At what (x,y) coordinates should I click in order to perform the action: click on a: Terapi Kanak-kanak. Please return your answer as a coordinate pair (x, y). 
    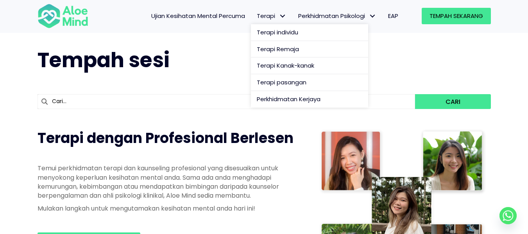
    Looking at the image, I should click on (309, 66).